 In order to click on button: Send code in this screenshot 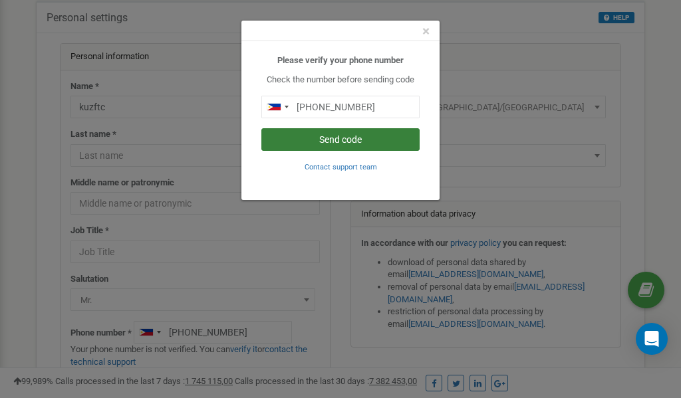, I will do `click(340, 140)`.